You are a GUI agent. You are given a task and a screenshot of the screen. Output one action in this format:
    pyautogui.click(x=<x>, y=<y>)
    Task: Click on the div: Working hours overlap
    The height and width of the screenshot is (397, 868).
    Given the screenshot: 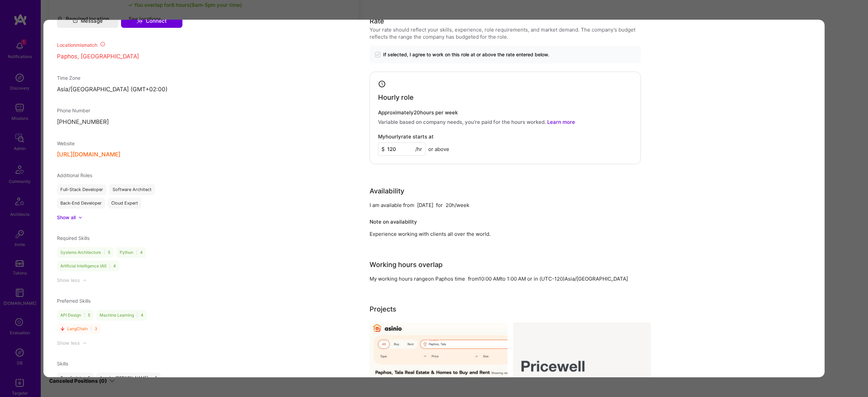 What is the action you would take?
    pyautogui.click(x=406, y=265)
    